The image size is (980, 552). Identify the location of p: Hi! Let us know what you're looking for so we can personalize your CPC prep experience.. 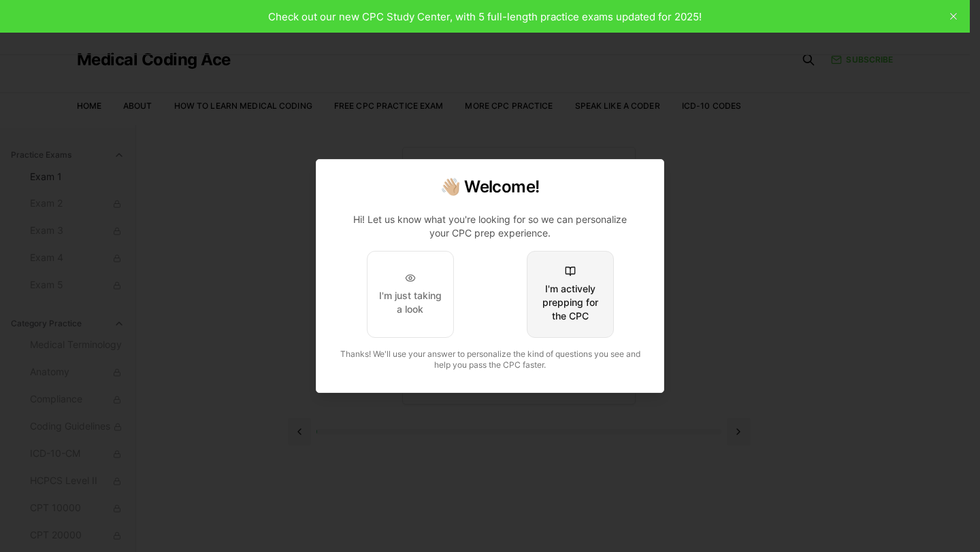
(490, 226).